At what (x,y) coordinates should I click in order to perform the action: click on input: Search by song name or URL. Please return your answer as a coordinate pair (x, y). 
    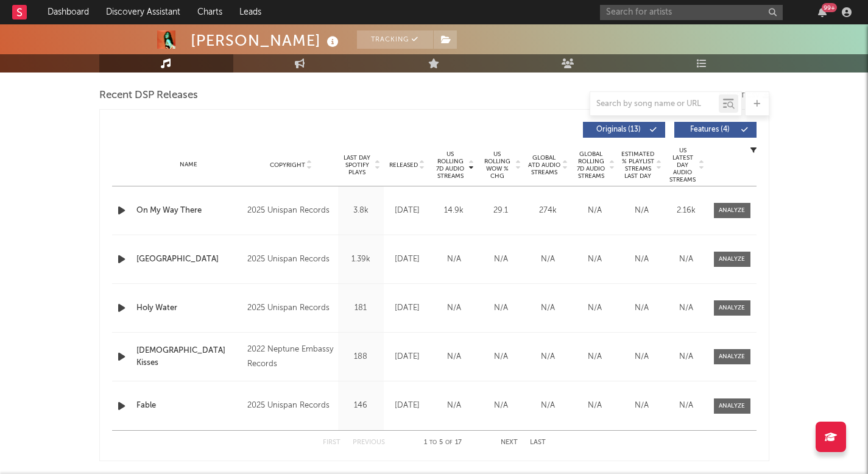
    Looking at the image, I should click on (655, 104).